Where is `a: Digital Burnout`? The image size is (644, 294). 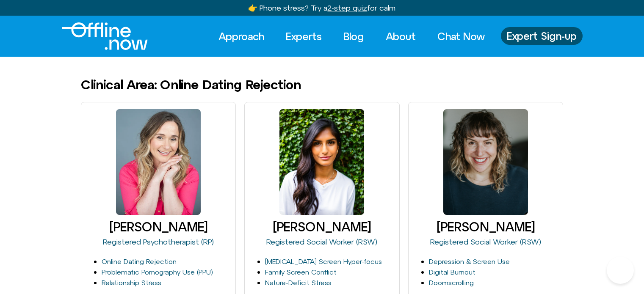
a: Digital Burnout is located at coordinates (452, 272).